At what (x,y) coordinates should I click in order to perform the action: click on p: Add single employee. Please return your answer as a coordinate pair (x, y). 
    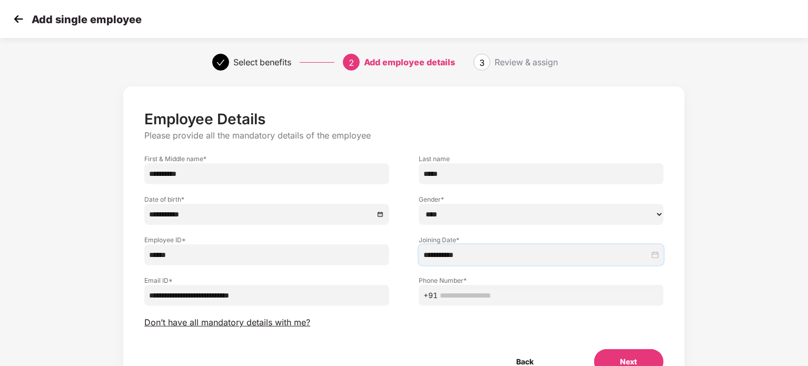
    Looking at the image, I should click on (86, 19).